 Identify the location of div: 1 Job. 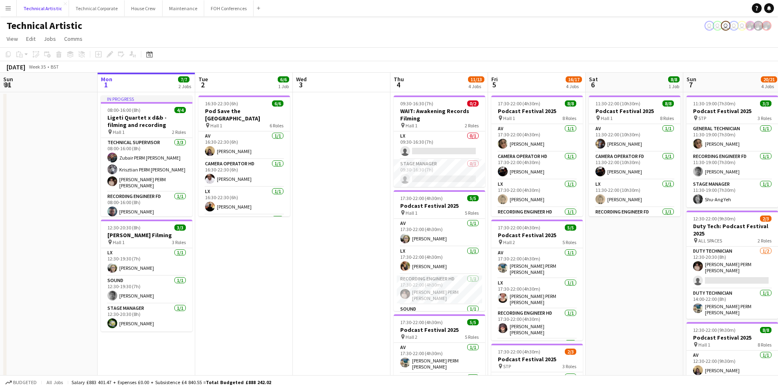
(283, 86).